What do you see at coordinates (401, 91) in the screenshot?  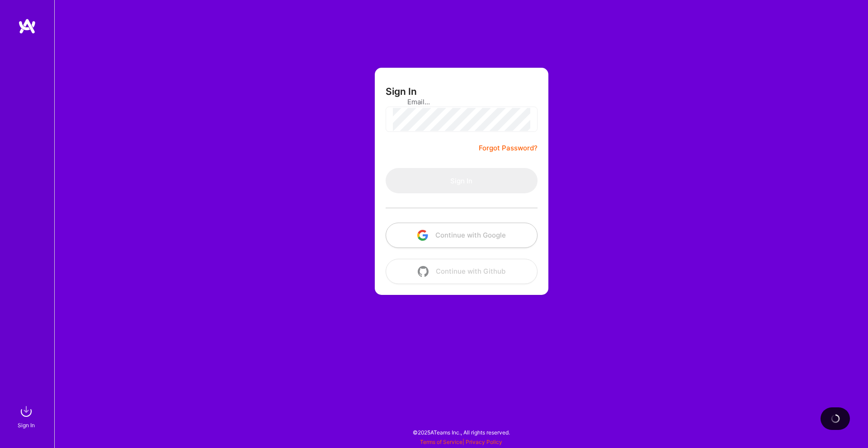 I see `h3: Sign In` at bounding box center [401, 91].